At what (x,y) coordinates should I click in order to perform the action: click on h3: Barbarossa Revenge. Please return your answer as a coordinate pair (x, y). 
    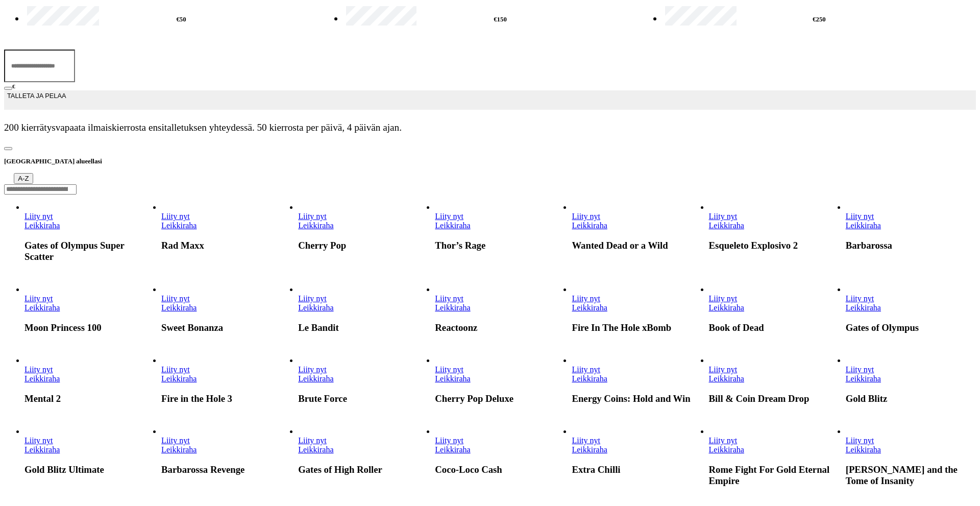
    Looking at the image, I should click on (226, 470).